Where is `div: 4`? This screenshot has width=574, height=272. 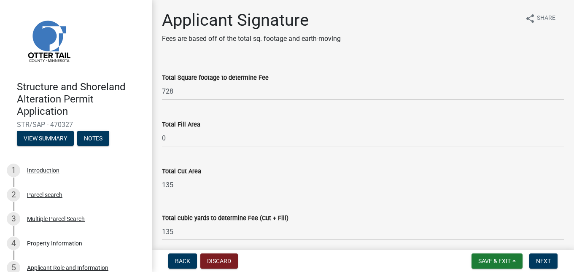 div: 4 is located at coordinates (14, 243).